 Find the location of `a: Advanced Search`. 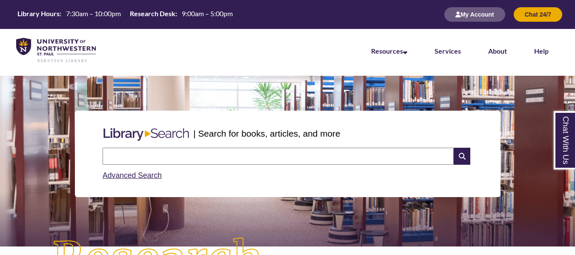

a: Advanced Search is located at coordinates (132, 175).